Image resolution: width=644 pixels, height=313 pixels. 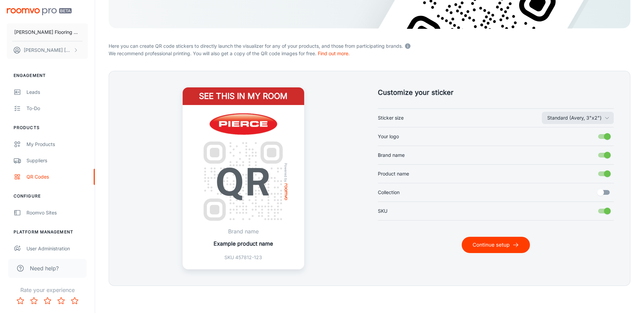 I want to click on p: Example product name, so click(x=243, y=244).